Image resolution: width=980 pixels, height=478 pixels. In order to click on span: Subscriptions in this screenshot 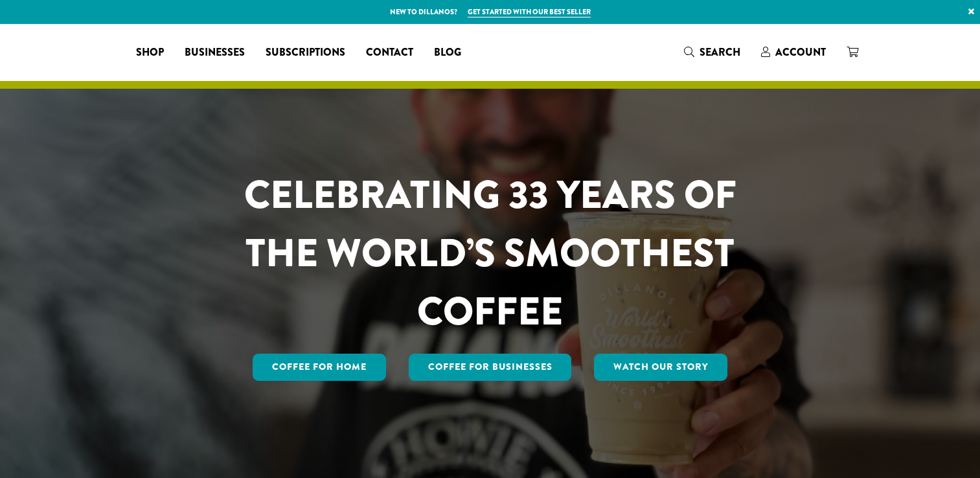, I will do `click(305, 52)`.